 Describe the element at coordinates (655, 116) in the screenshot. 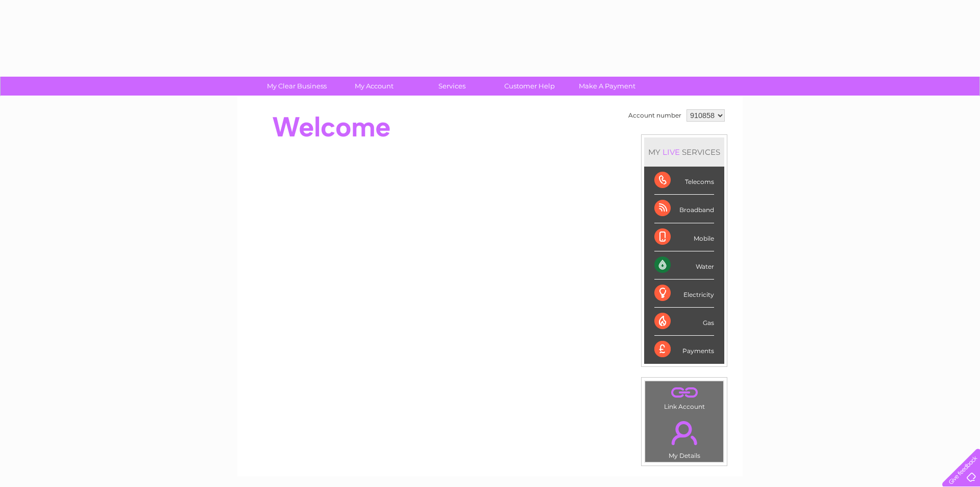

I see `td: Account number` at that location.